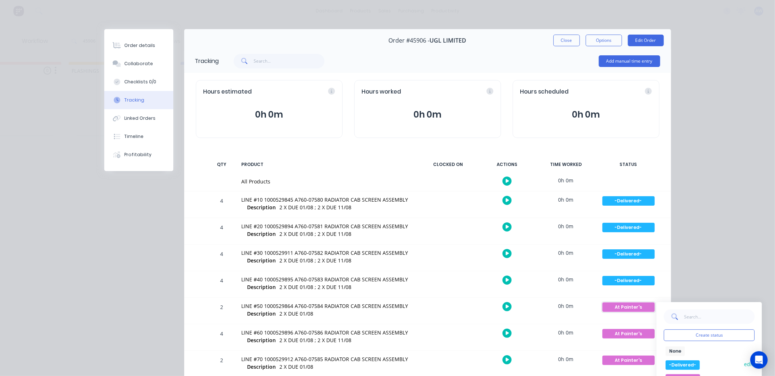 The height and width of the screenshot is (376, 775). I want to click on button: Create status, so click(710, 335).